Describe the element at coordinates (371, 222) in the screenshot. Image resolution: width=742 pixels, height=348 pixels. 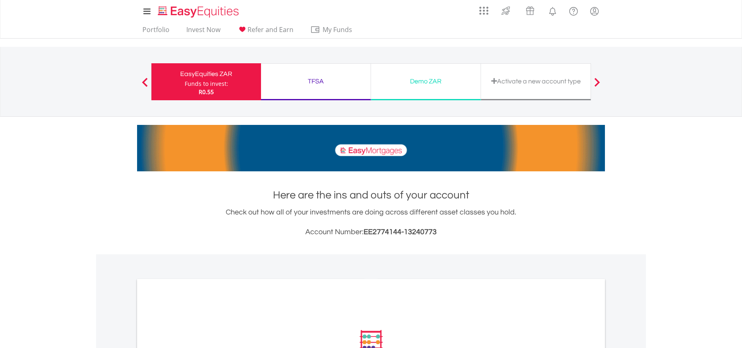
I see `div: Check out how all of your investments are doing across different asset classes you hold.` at that location.